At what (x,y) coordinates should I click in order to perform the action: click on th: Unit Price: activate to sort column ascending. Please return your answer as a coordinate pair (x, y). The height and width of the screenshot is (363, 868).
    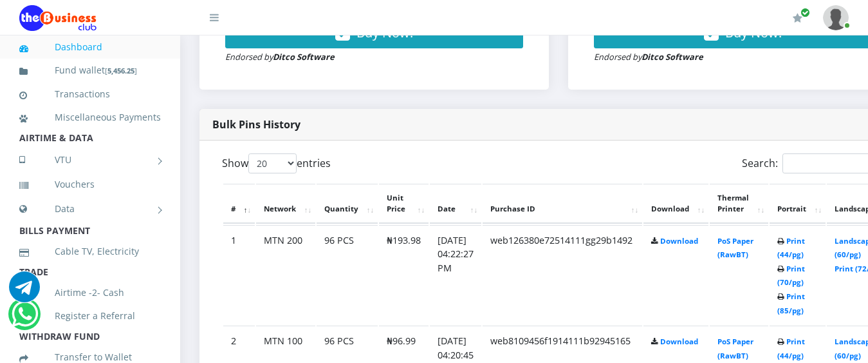
    Looking at the image, I should click on (403, 204).